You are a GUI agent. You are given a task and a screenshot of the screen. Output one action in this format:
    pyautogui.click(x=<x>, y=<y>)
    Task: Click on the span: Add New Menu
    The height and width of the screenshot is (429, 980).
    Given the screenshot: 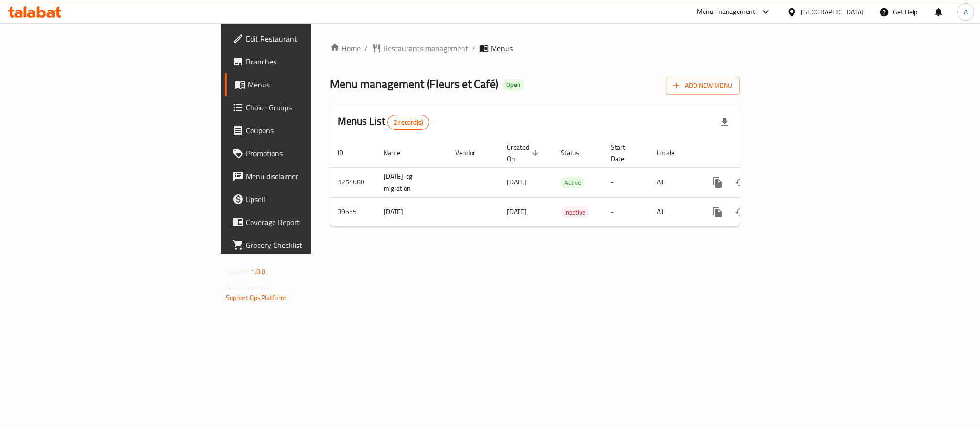 What is the action you would take?
    pyautogui.click(x=703, y=85)
    